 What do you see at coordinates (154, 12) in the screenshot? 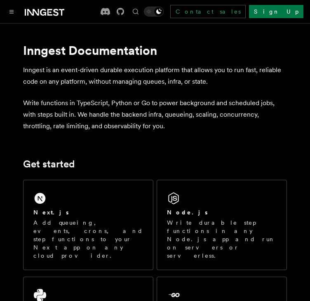
I see `button: Toggle dark mode` at bounding box center [154, 12].